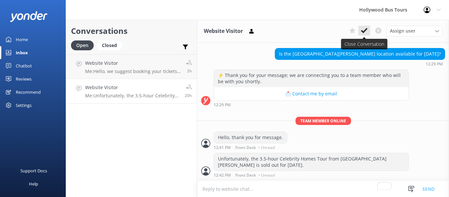 The height and width of the screenshot is (197, 449). Describe the element at coordinates (84, 45) in the screenshot. I see `a: Open` at that location.